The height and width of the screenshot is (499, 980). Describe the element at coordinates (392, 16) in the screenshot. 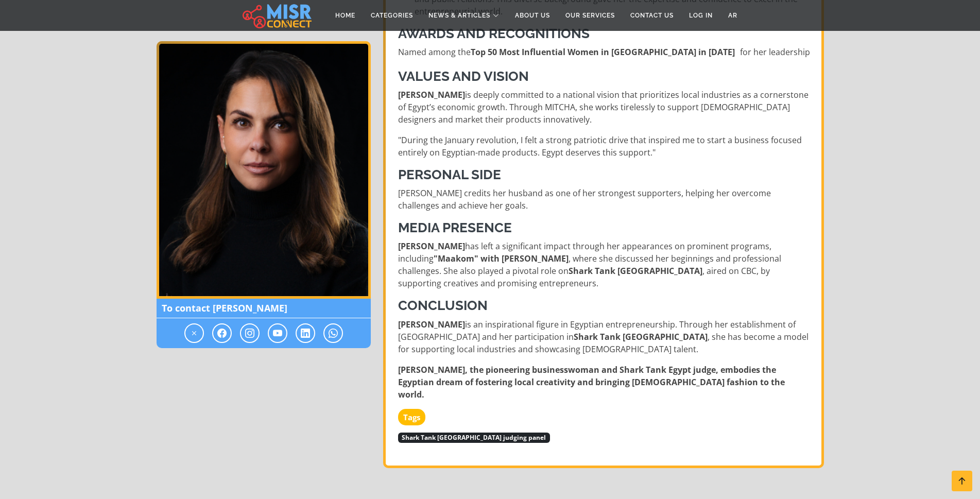

I see `a: Categories` at that location.